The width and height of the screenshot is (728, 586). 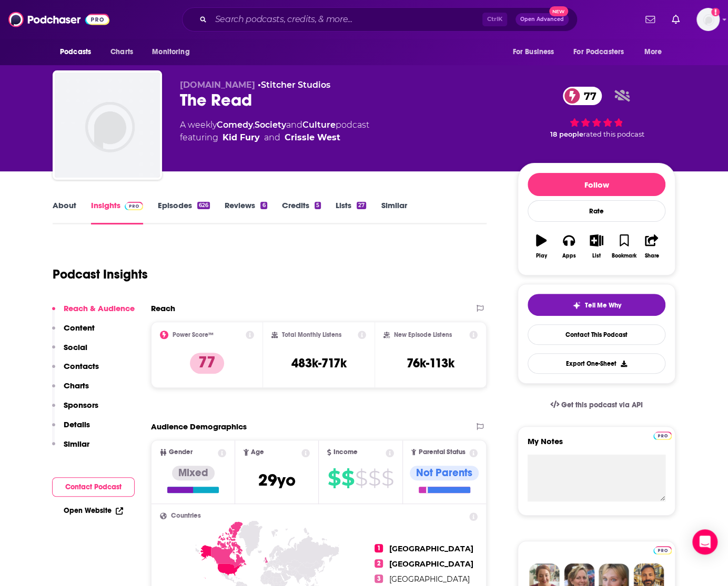 What do you see at coordinates (597, 445) in the screenshot?
I see `label: My Notes` at bounding box center [597, 445].